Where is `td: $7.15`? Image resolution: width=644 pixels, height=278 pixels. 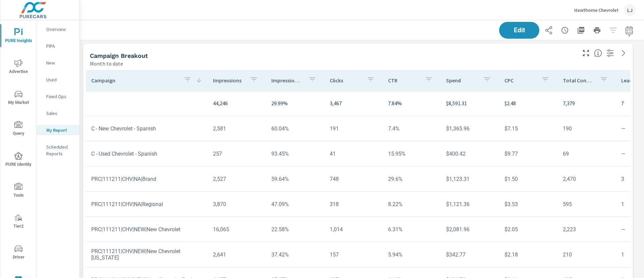 td: $7.15 is located at coordinates (528, 128).